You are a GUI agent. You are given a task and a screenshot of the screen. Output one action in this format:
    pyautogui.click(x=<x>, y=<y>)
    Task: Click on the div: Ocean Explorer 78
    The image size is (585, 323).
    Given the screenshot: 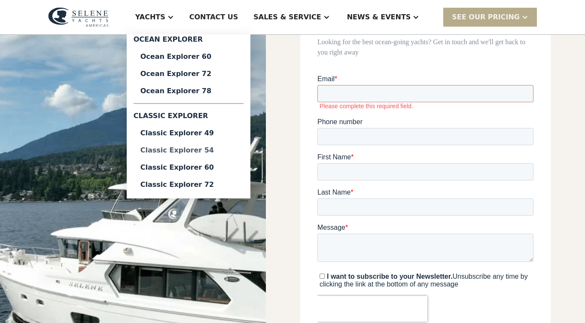 What is the action you would take?
    pyautogui.click(x=188, y=91)
    